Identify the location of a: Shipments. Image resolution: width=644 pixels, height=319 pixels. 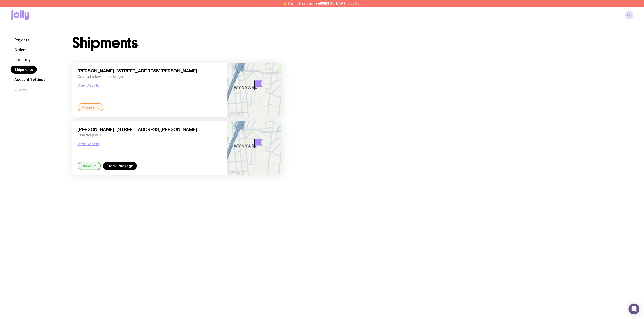
(23, 70).